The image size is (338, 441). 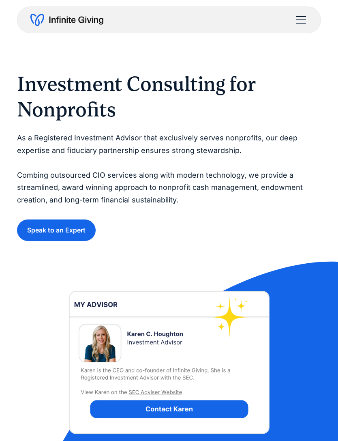 I want to click on h1: Investment Consulting for Nonprofits, so click(x=169, y=96).